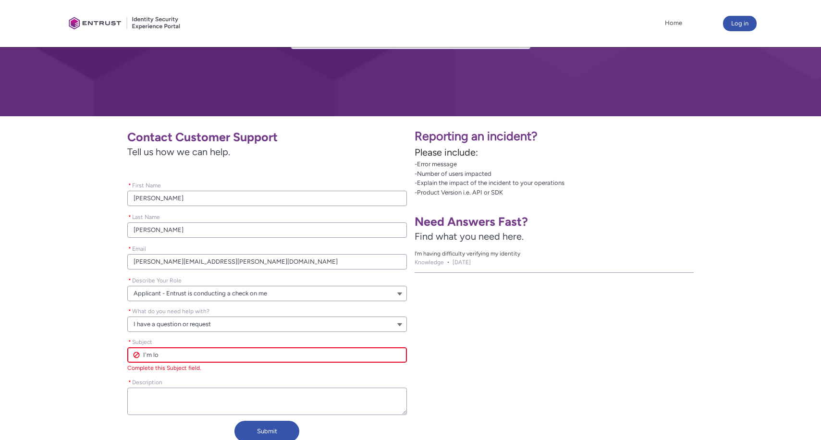 The image size is (821, 440). What do you see at coordinates (156, 280) in the screenshot?
I see `label: Describe Your Role` at bounding box center [156, 280].